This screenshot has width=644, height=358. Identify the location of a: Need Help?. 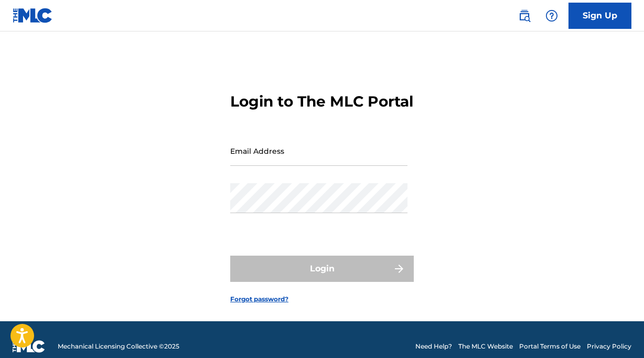
(434, 347).